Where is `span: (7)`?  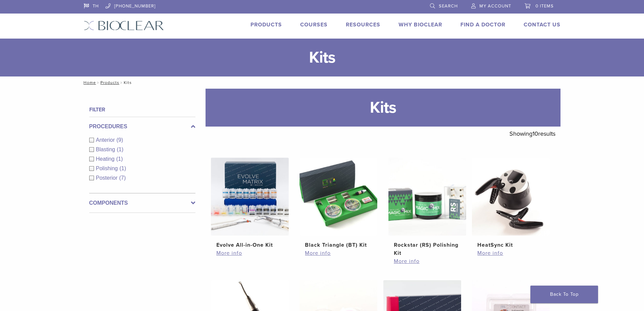 span: (7) is located at coordinates (123, 177).